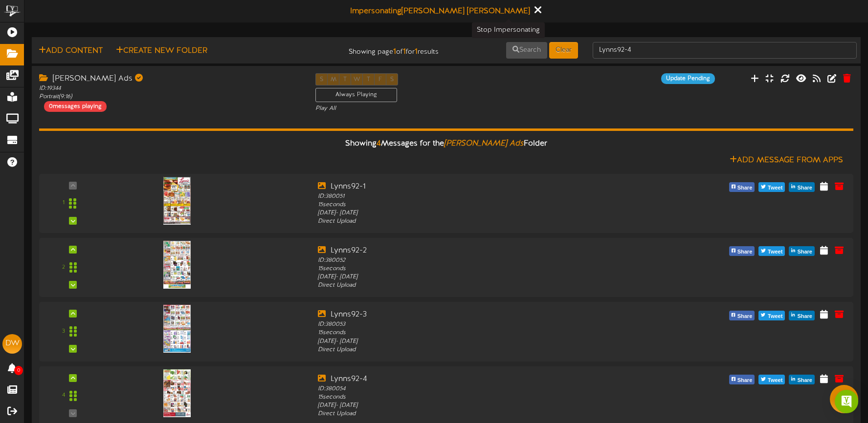 The height and width of the screenshot is (423, 868). I want to click on span: 0, so click(19, 370).